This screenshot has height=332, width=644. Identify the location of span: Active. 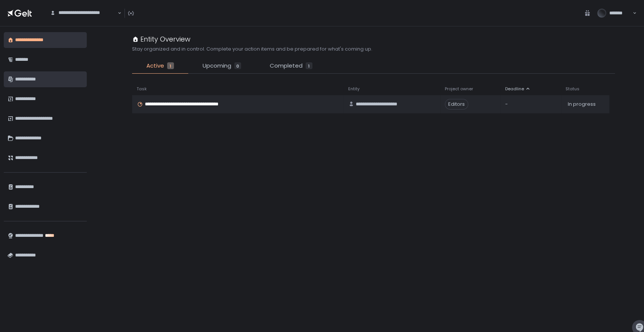
(155, 66).